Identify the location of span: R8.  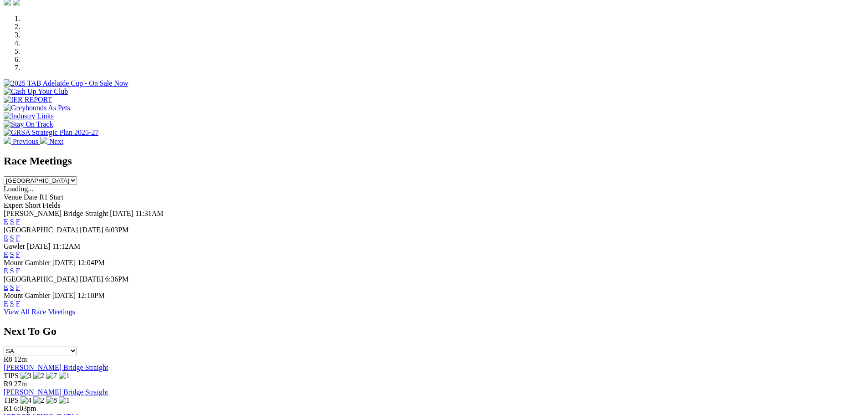
(8, 359).